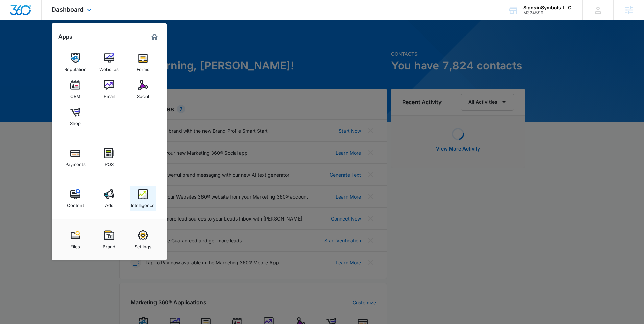  I want to click on a: Websites, so click(109, 62).